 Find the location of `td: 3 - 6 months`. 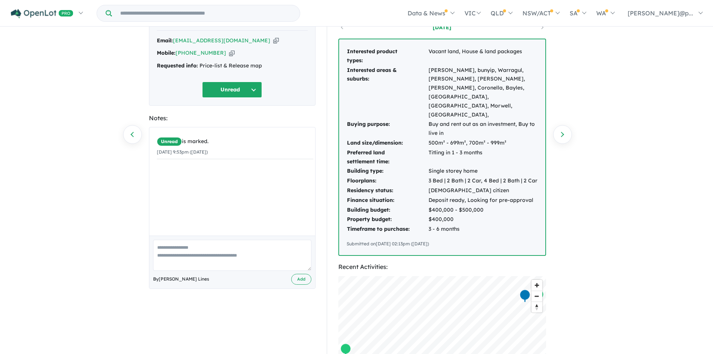

td: 3 - 6 months is located at coordinates (483, 229).